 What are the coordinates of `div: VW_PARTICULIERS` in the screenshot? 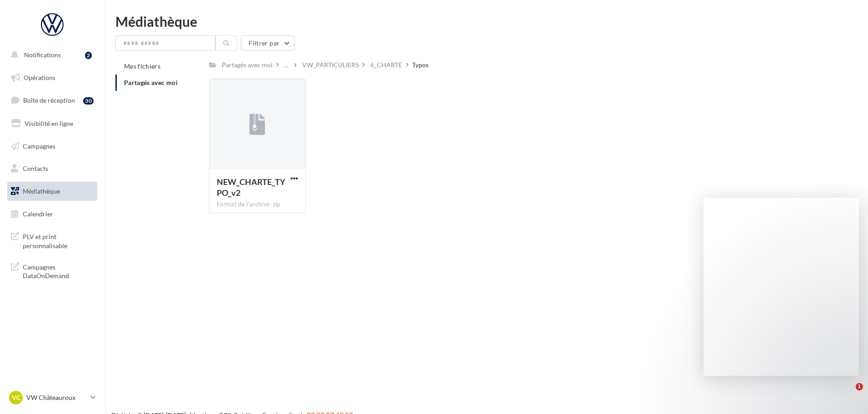 It's located at (331, 65).